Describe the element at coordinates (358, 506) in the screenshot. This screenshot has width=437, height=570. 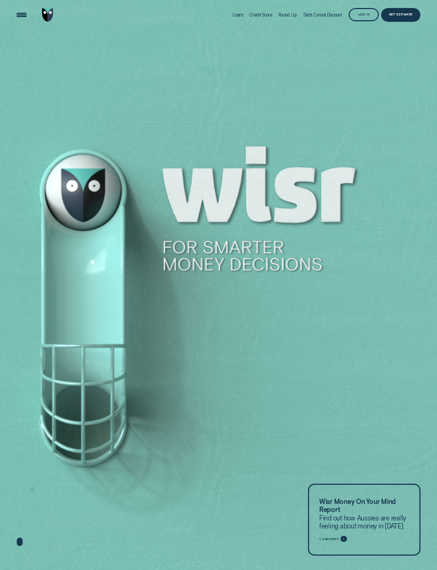
I see `strong: Wisr Money On Your Mind Report` at that location.